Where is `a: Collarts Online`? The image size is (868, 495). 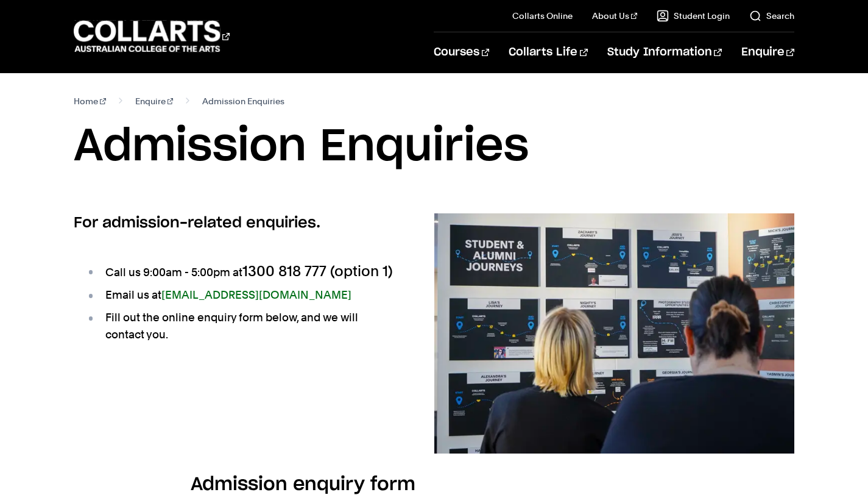
a: Collarts Online is located at coordinates (542, 16).